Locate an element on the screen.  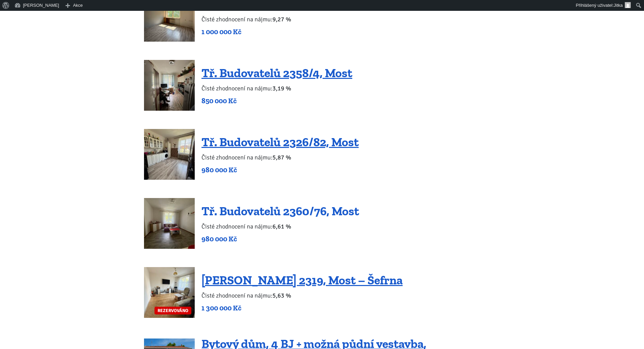
p: 1 000 000 Kč is located at coordinates (280, 32).